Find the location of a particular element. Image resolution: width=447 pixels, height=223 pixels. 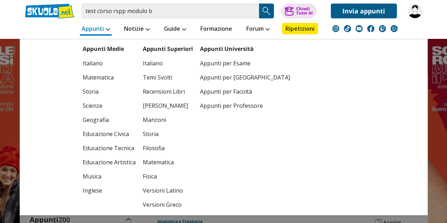

a: Educazione Civica is located at coordinates (109, 134).